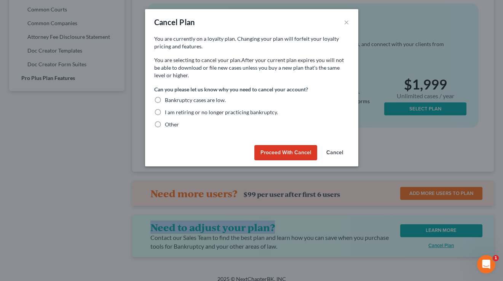 The width and height of the screenshot is (503, 281). Describe the element at coordinates (252, 43) in the screenshot. I see `p: You are currently on a loyalty plan. Changing your plan will forfeit your loyalty pricing and fea...` at that location.